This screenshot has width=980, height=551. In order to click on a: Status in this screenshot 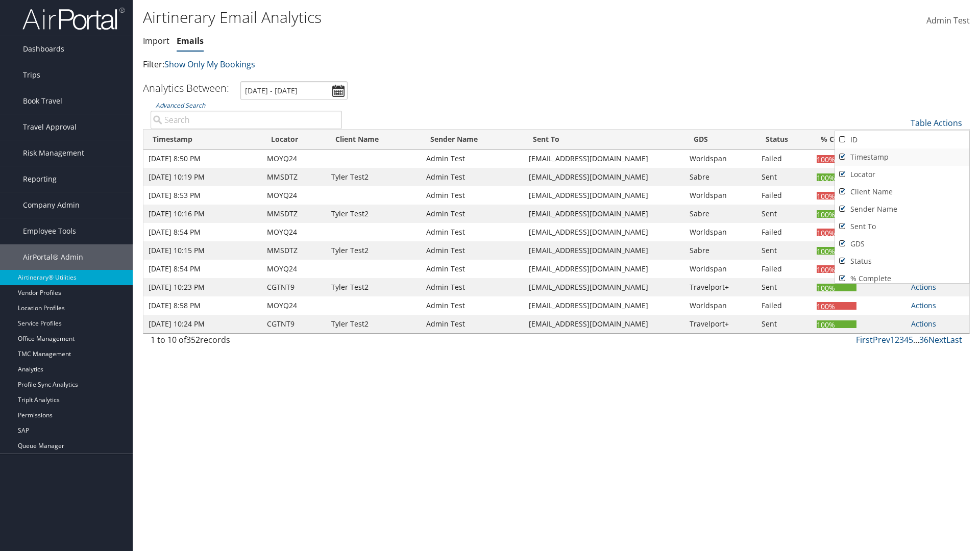, I will do `click(902, 261)`.